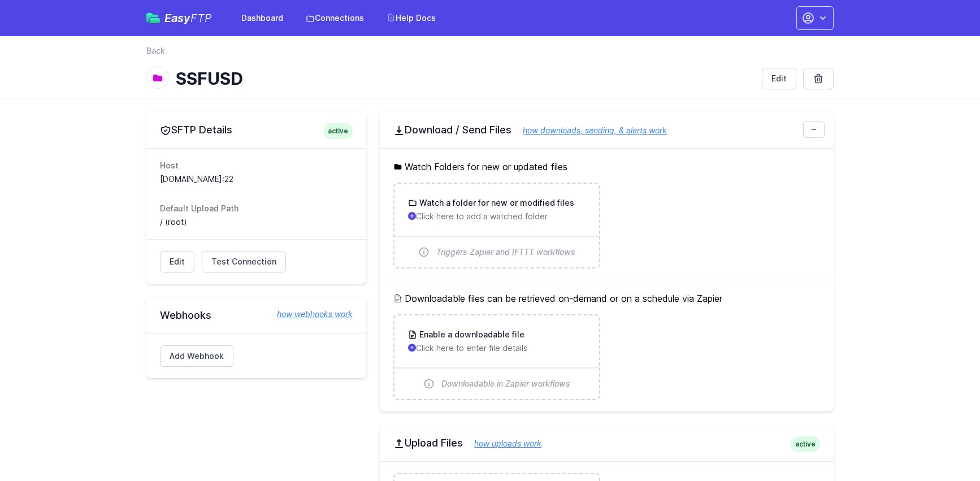  I want to click on span: Downloadable in Zapier workflows, so click(506, 384).